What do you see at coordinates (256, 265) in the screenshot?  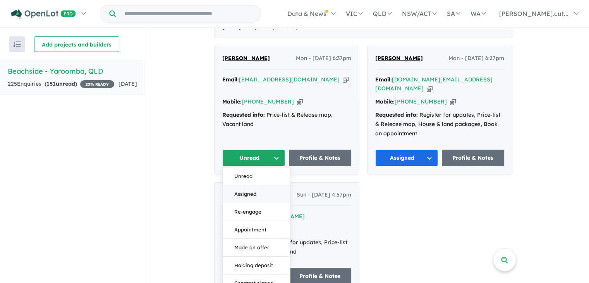 I see `button: Holding deposit` at bounding box center [256, 265].